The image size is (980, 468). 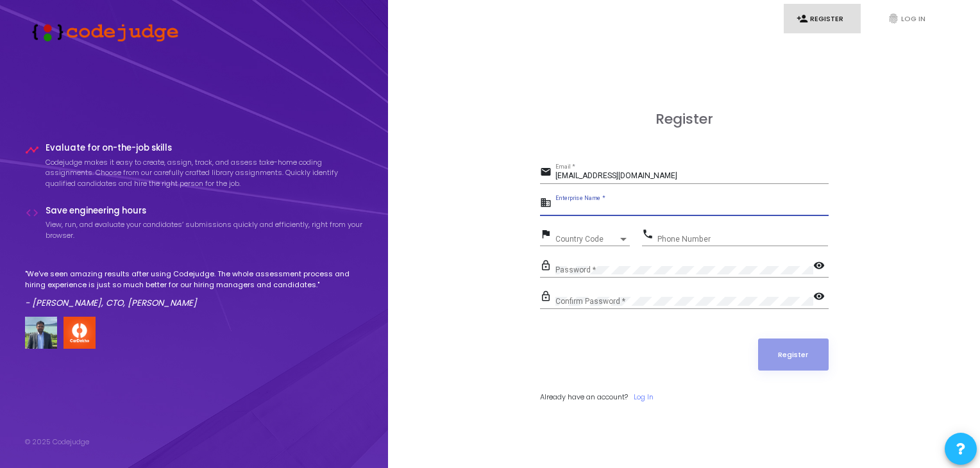 I want to click on a: Log In, so click(x=643, y=397).